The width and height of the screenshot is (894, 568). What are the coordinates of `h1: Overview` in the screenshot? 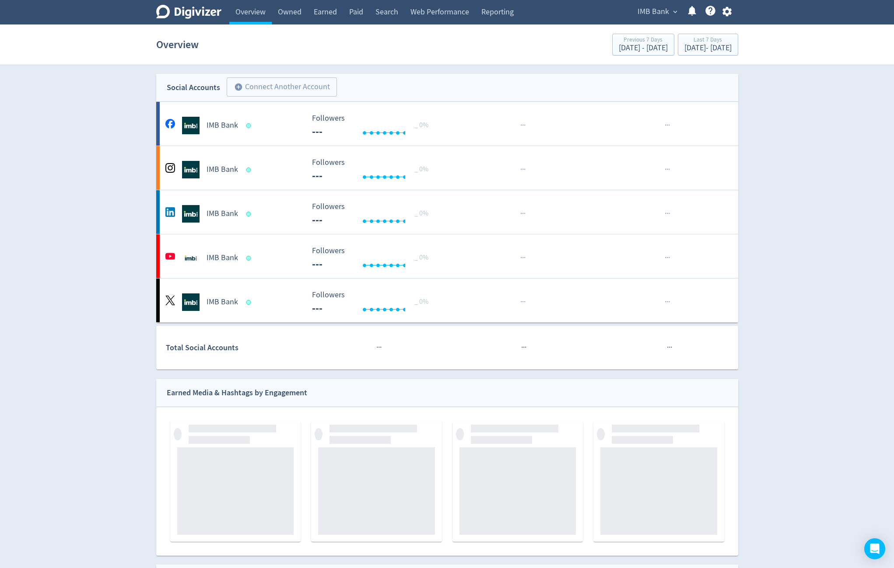 It's located at (177, 45).